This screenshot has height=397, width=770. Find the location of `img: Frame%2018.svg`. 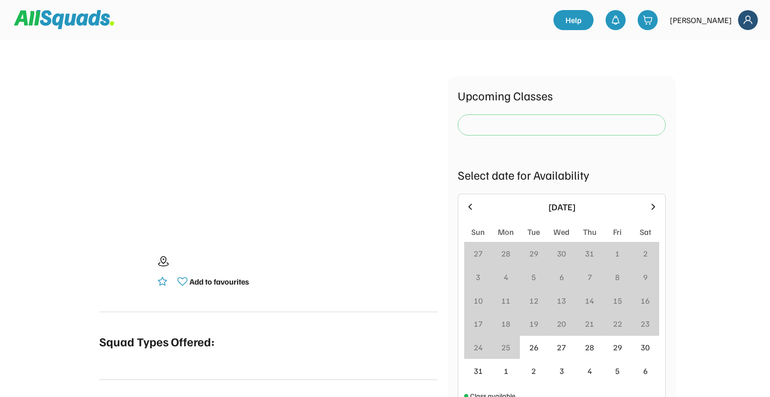

img: Frame%2018.svg is located at coordinates (748, 20).